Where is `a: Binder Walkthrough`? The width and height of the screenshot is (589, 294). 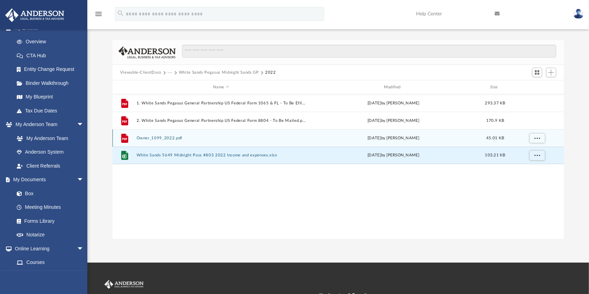
a: Binder Walkthrough is located at coordinates (52, 83).